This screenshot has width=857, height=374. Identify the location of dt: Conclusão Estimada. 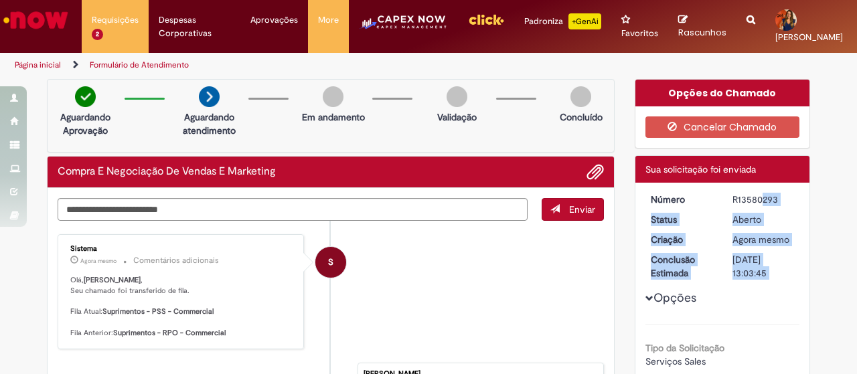
(681, 266).